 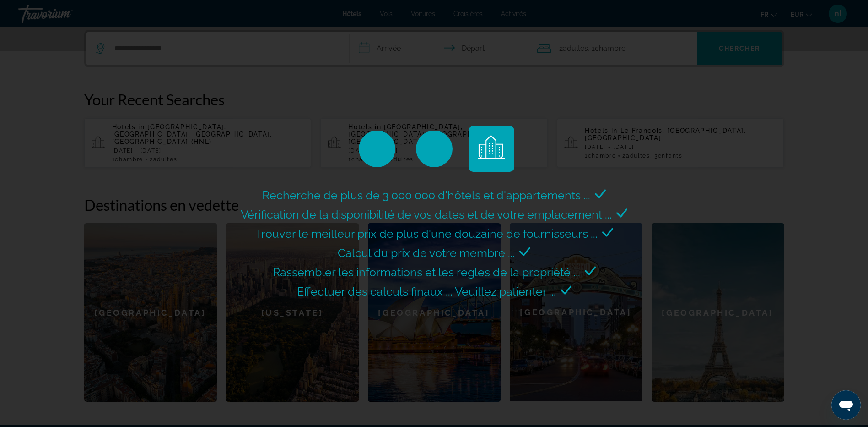 What do you see at coordinates (426, 253) in the screenshot?
I see `span: Calcul du prix de votre membre ...` at bounding box center [426, 253].